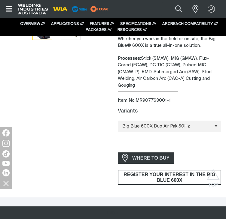 This screenshot has width=226, height=219. Describe the element at coordinates (67, 24) in the screenshot. I see `a: APPLICATIONS ///` at that location.